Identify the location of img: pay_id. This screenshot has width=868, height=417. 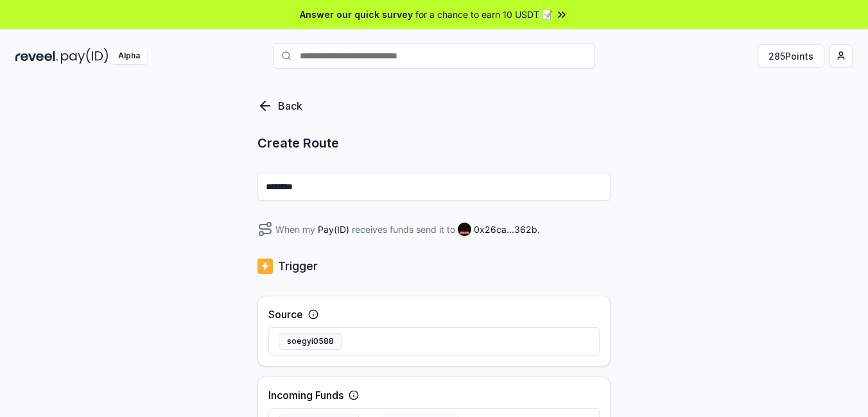
(85, 56).